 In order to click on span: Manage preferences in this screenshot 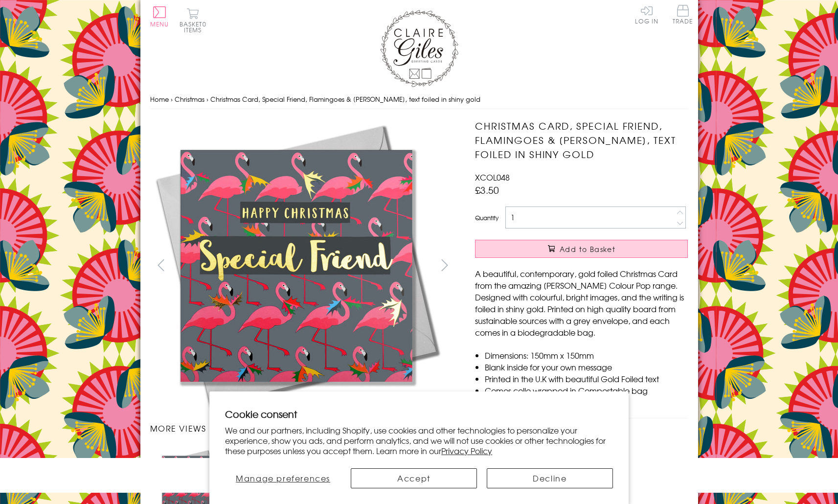, I will do `click(283, 478)`.